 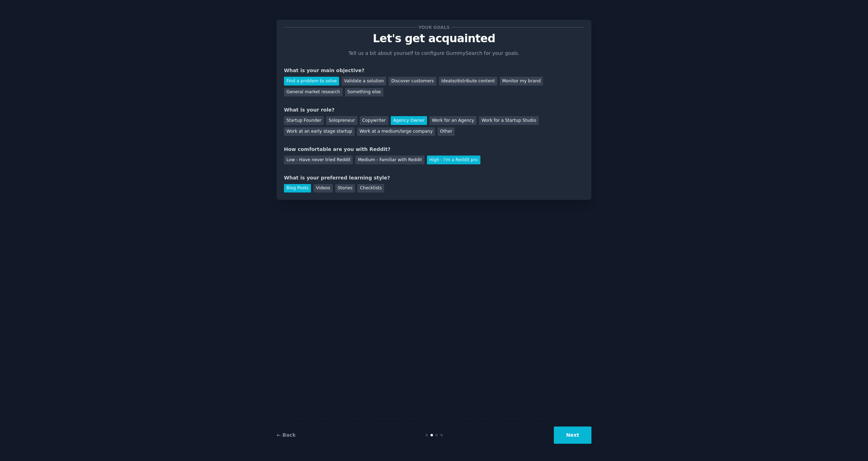 I want to click on div: Startup Founder, so click(x=304, y=120).